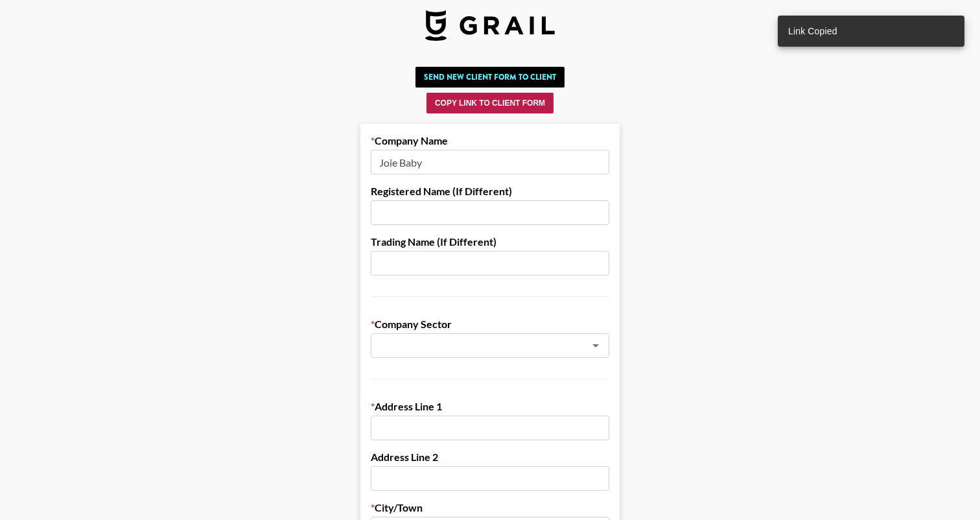 This screenshot has height=520, width=980. What do you see at coordinates (490, 25) in the screenshot?
I see `img: Grail Talent Logo` at bounding box center [490, 25].